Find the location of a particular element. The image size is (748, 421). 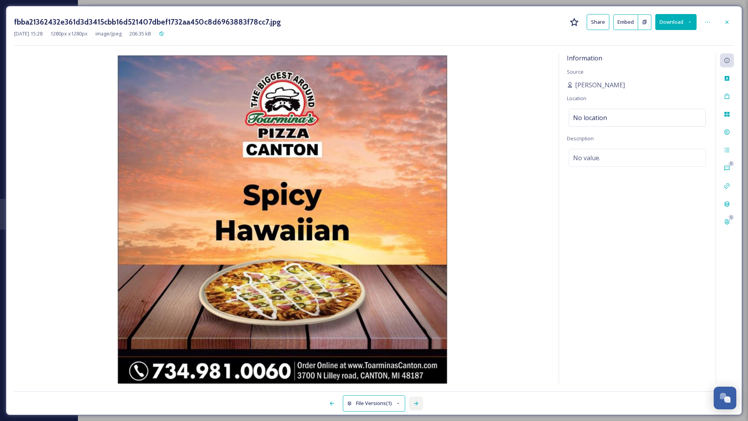

span: Information is located at coordinates (585, 58).